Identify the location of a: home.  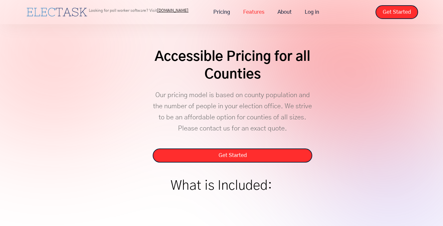
(57, 12).